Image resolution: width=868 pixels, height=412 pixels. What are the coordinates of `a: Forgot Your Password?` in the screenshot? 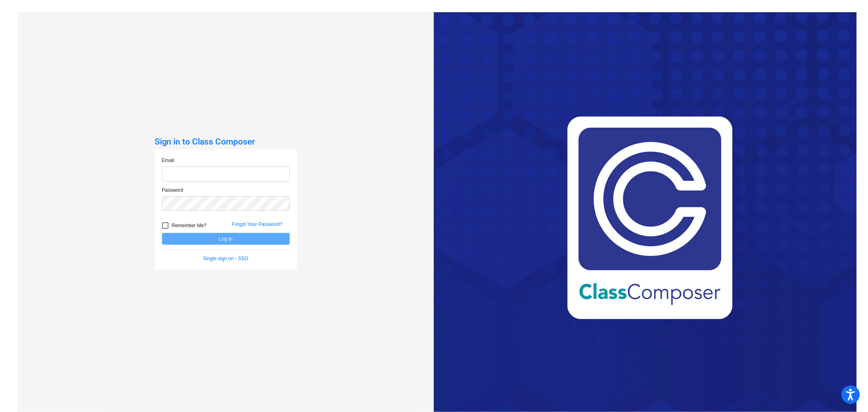 It's located at (258, 224).